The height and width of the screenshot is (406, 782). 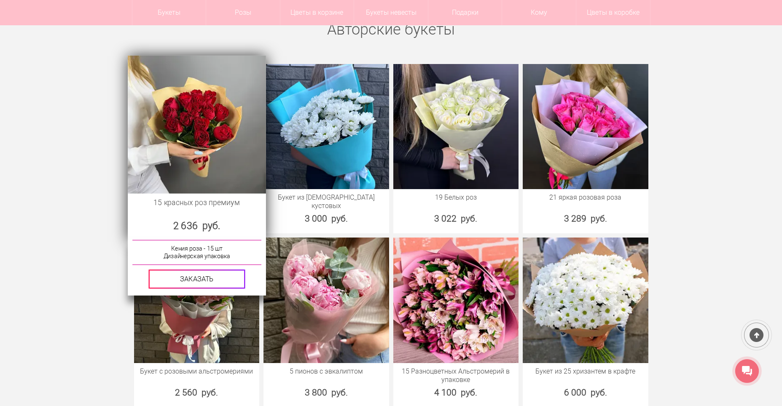 I want to click on div: 3 800 руб., so click(x=326, y=393).